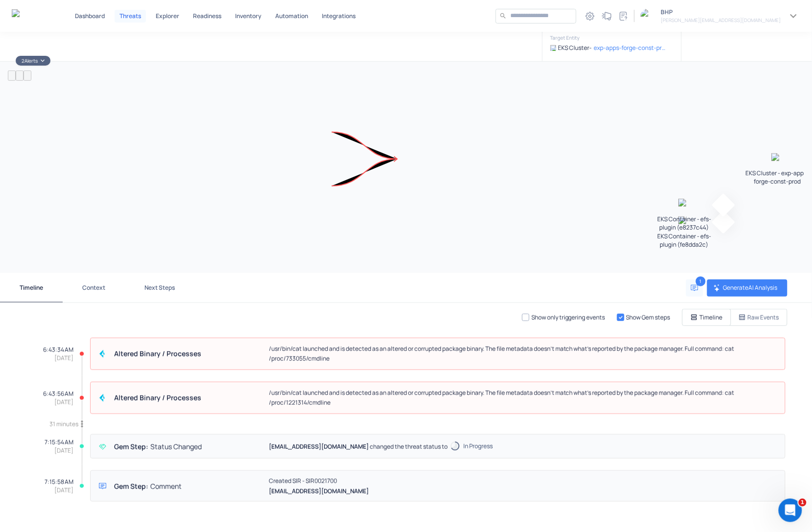  Describe the element at coordinates (339, 16) in the screenshot. I see `a: Integrations` at that location.